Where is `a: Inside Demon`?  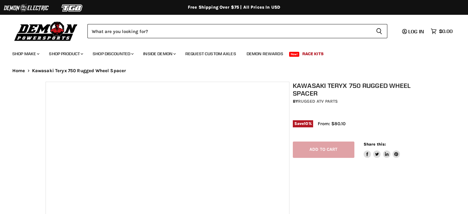 a: Inside Demon is located at coordinates (159, 54).